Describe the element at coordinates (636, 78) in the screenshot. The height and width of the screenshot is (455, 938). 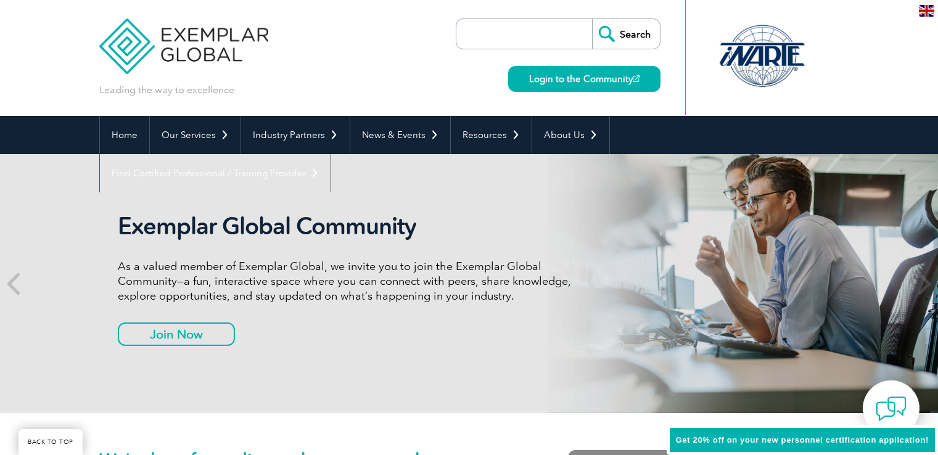
I see `img: open_square.png` at that location.